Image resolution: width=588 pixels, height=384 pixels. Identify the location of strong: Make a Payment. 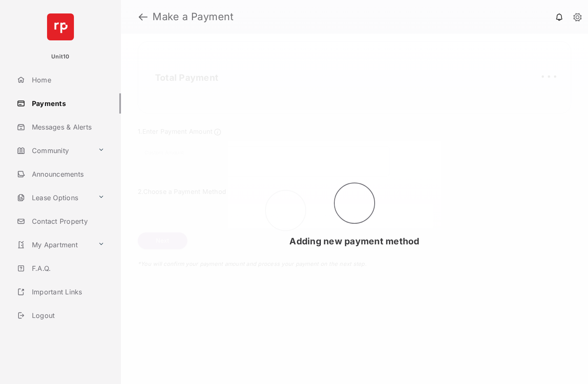
(193, 17).